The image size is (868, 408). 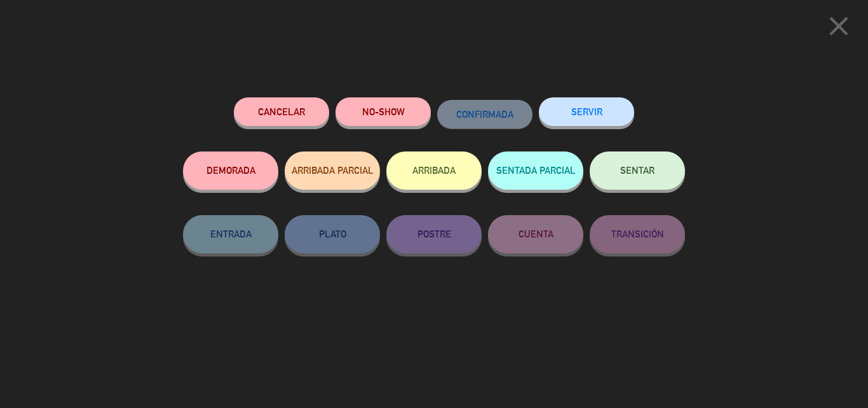 I want to click on button: TRANSICIÓN, so click(x=637, y=234).